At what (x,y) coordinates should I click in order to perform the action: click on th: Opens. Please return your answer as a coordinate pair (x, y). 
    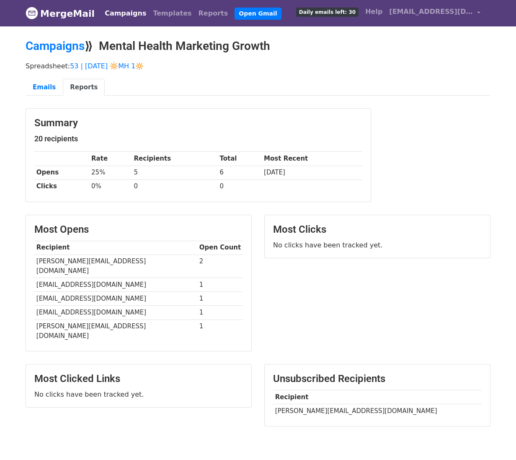
    Looking at the image, I should click on (62, 172).